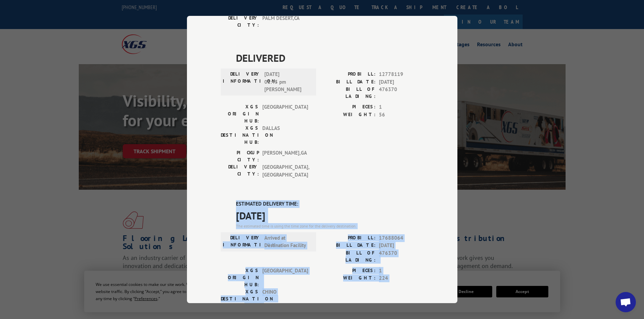  Describe the element at coordinates (285, 21) in the screenshot. I see `span: PALM DESERT , CA` at that location.